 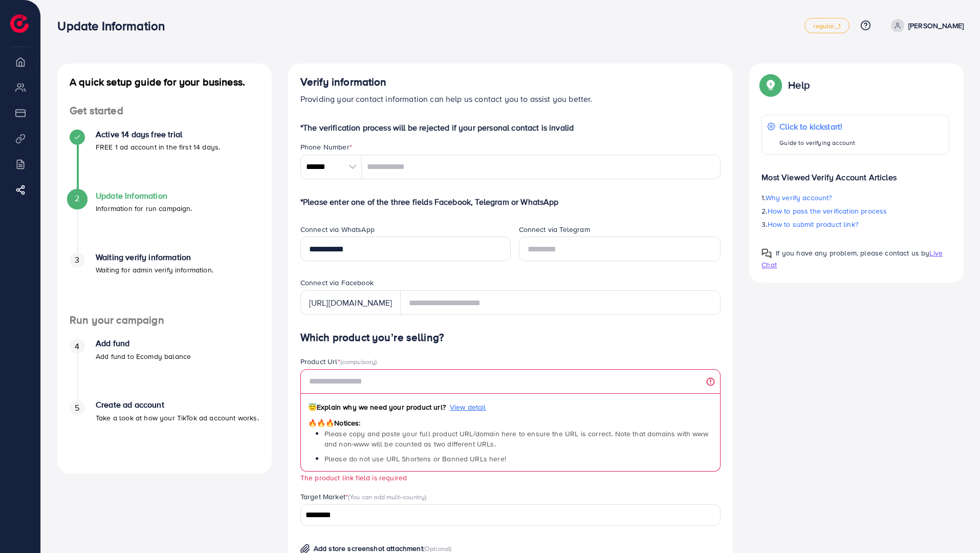 What do you see at coordinates (77, 407) in the screenshot?
I see `span: 5` at bounding box center [77, 407].